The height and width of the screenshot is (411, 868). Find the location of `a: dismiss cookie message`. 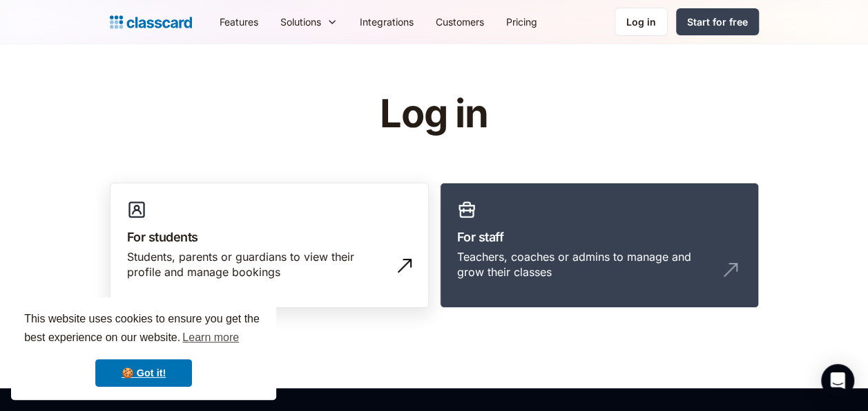

a: dismiss cookie message is located at coordinates (144, 373).